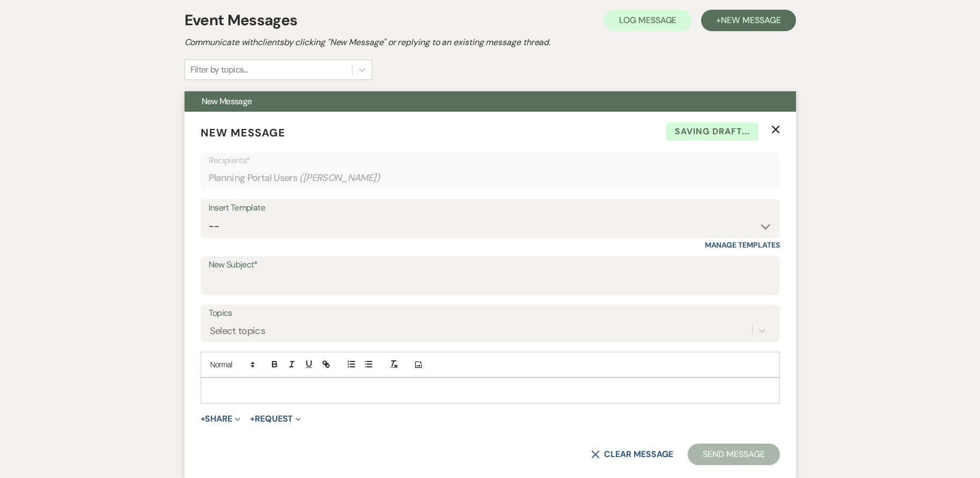  What do you see at coordinates (734, 455) in the screenshot?
I see `button: Send Message` at bounding box center [734, 455].